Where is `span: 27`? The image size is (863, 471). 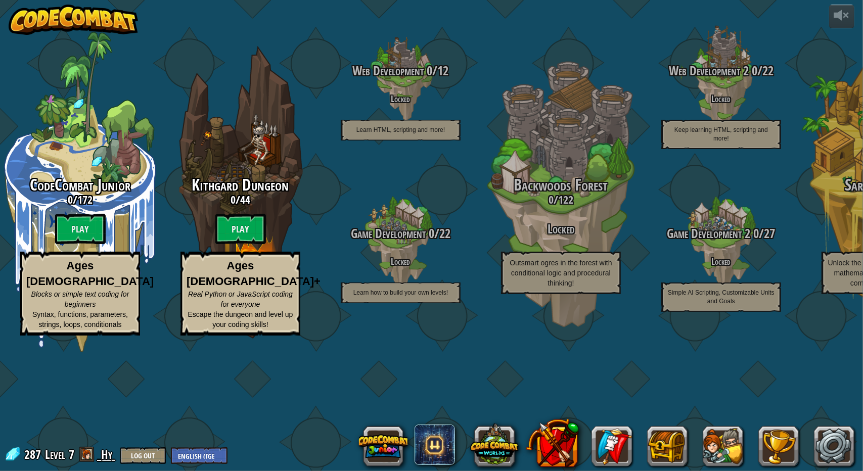
span: 27 is located at coordinates (770, 234).